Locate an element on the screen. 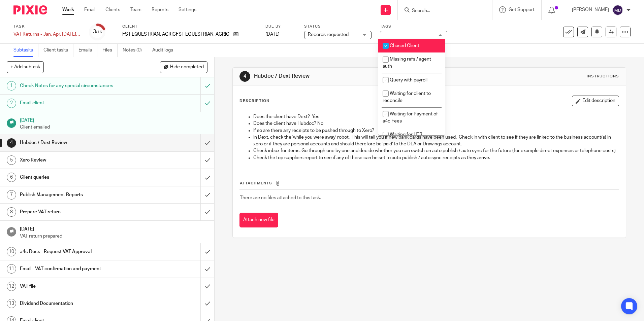  span: Attachments is located at coordinates (256, 183).